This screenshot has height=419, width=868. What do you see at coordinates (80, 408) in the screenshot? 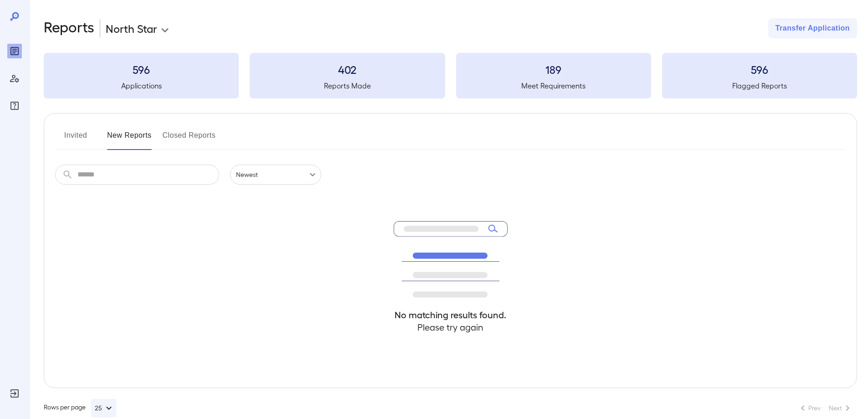
I see `div: Rows per page` at bounding box center [80, 408].